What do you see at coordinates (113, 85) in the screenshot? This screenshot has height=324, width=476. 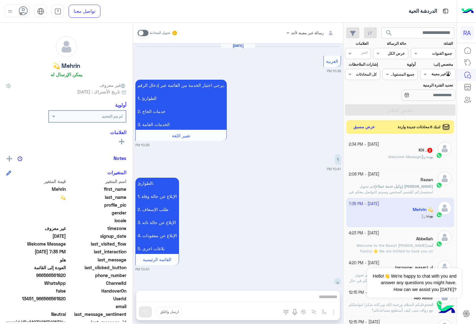 I see `span: غير معروف` at bounding box center [113, 85].